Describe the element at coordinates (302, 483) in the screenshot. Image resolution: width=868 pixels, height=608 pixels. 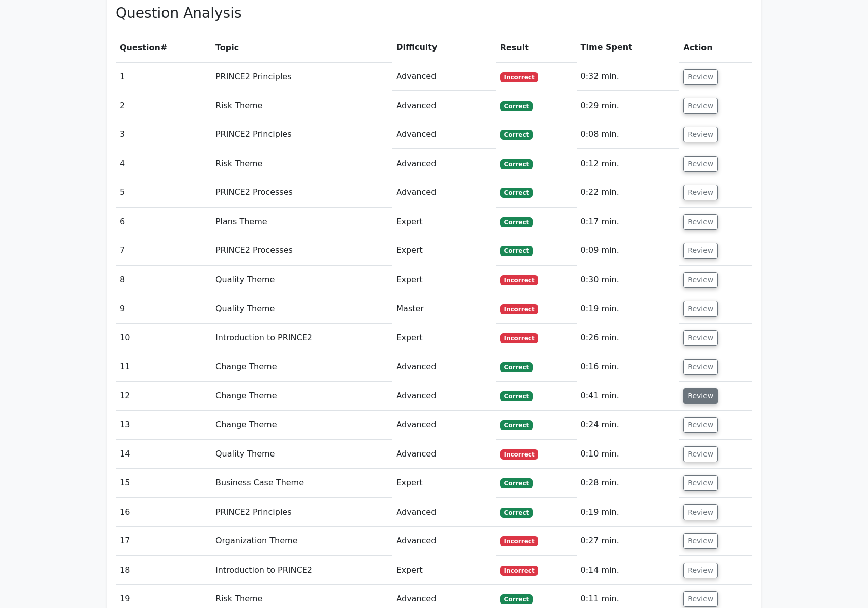
I see `td: Business Case Theme` at that location.